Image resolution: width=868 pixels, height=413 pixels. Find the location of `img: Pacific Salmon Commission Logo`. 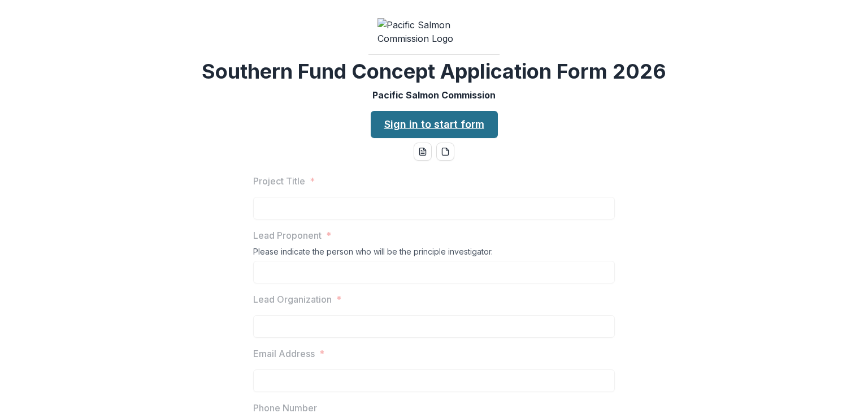

img: Pacific Salmon Commission Logo is located at coordinates (434, 31).